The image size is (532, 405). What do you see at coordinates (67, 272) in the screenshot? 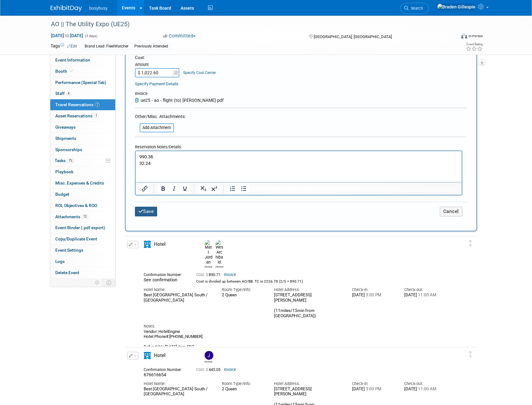
I see `span: Delete Event` at bounding box center [67, 272].